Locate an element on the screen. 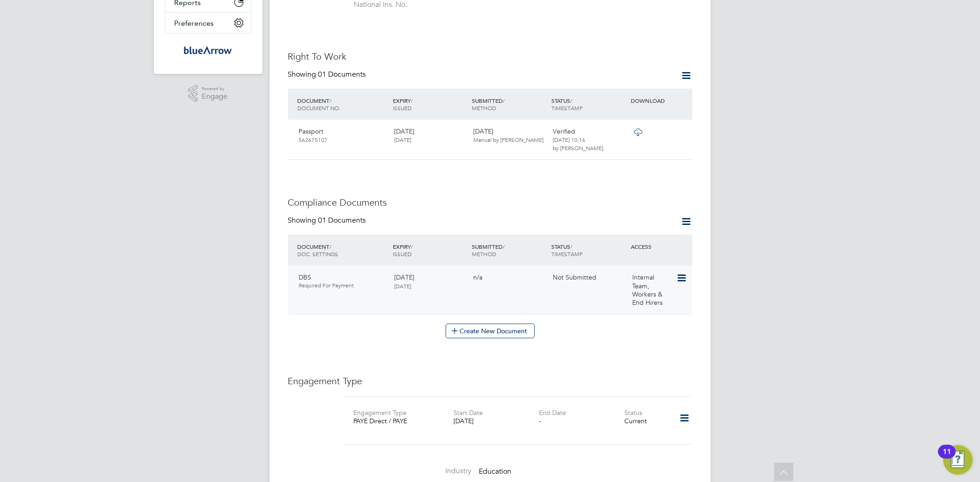 The image size is (980, 482). span: Internal Team, Workers & End Hirers is located at coordinates (647, 290).